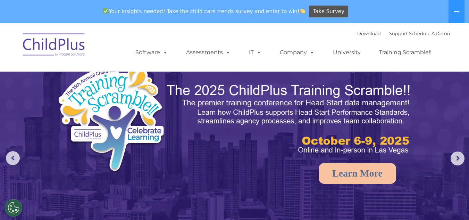 The width and height of the screenshot is (469, 220). What do you see at coordinates (204, 11) in the screenshot?
I see `span: Your insights needed! Take the child care trends survey and enter to win!` at bounding box center [204, 11].